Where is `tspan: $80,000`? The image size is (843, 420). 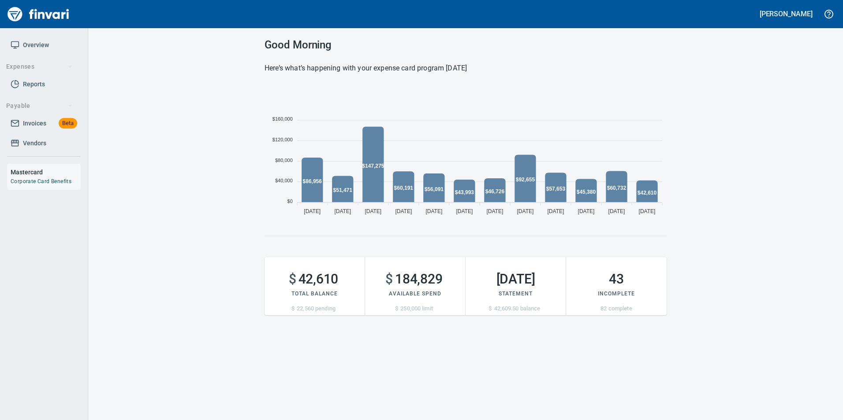
tspan: $80,000 is located at coordinates (284, 160).